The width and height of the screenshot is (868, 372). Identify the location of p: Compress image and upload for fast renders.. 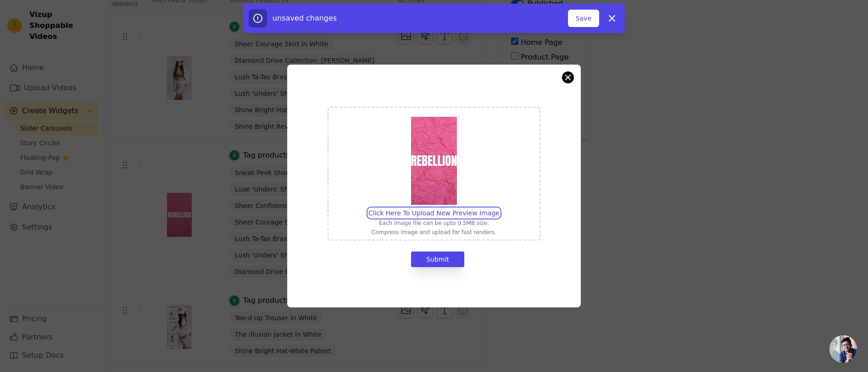
(434, 232).